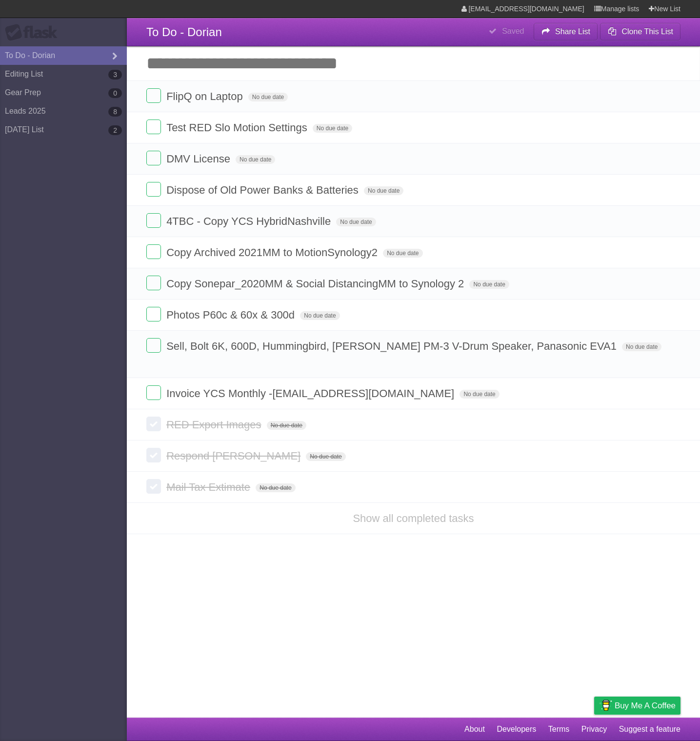  Describe the element at coordinates (639, 32) in the screenshot. I see `button: Clone This List` at that location.